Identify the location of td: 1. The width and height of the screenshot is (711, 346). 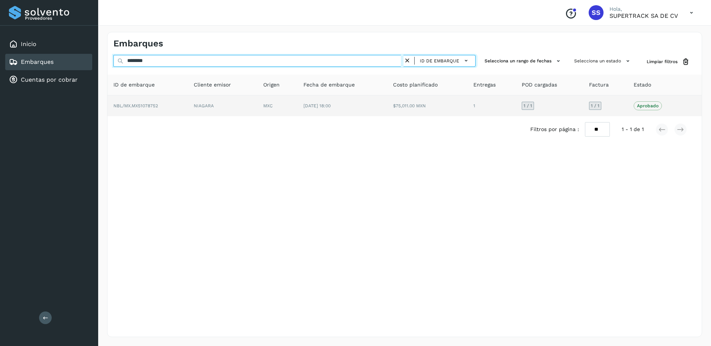
(491, 106).